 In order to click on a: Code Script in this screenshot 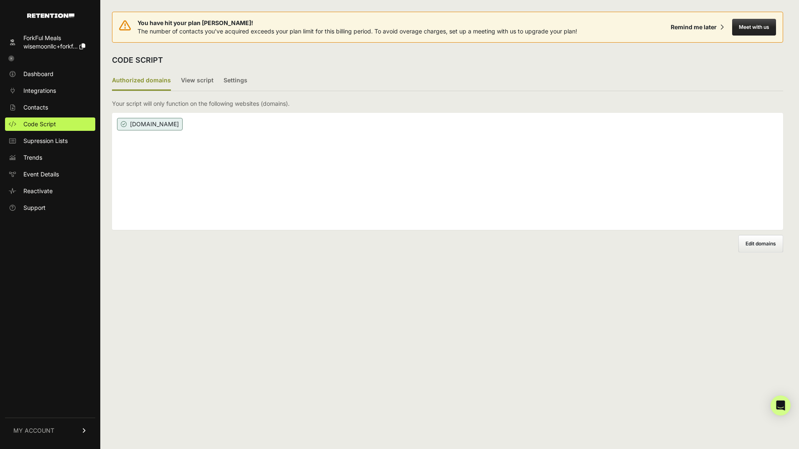, I will do `click(50, 124)`.